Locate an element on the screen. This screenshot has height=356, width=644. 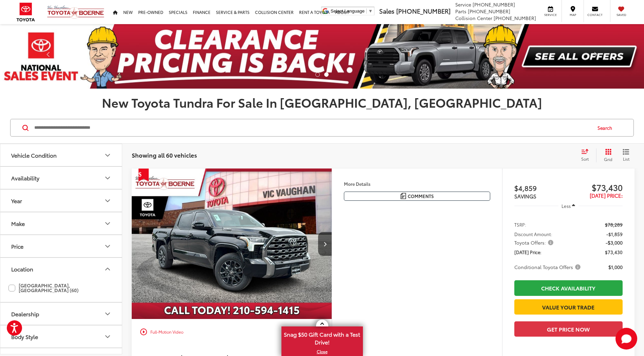
button: Toggle Chat Window is located at coordinates (626, 338).